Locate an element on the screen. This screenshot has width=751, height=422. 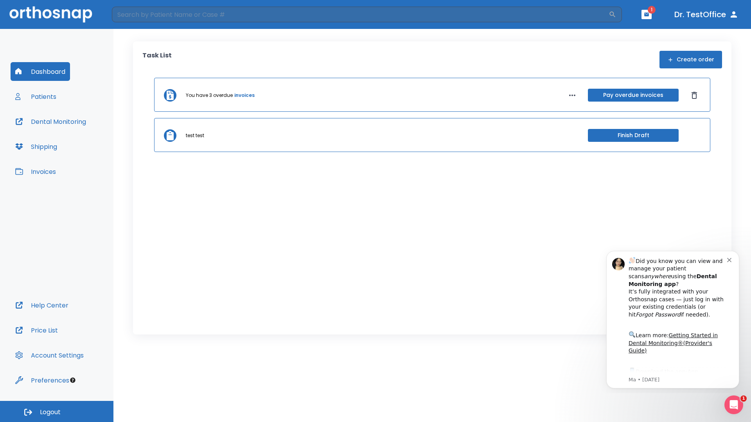
button: Dr. TestOffice is located at coordinates (706, 14).